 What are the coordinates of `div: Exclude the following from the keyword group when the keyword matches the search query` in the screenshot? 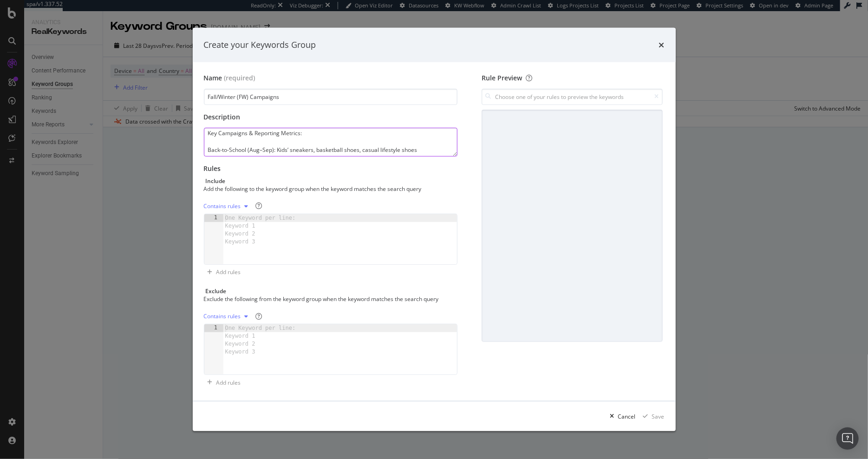 It's located at (330, 299).